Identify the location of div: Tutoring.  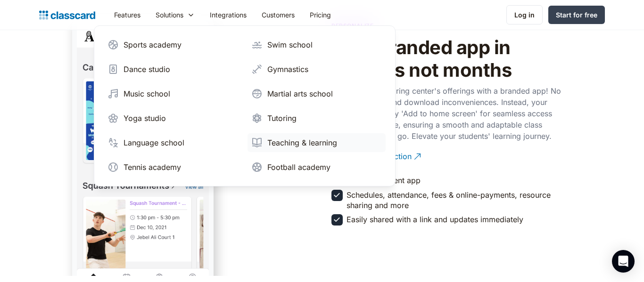
(282, 118).